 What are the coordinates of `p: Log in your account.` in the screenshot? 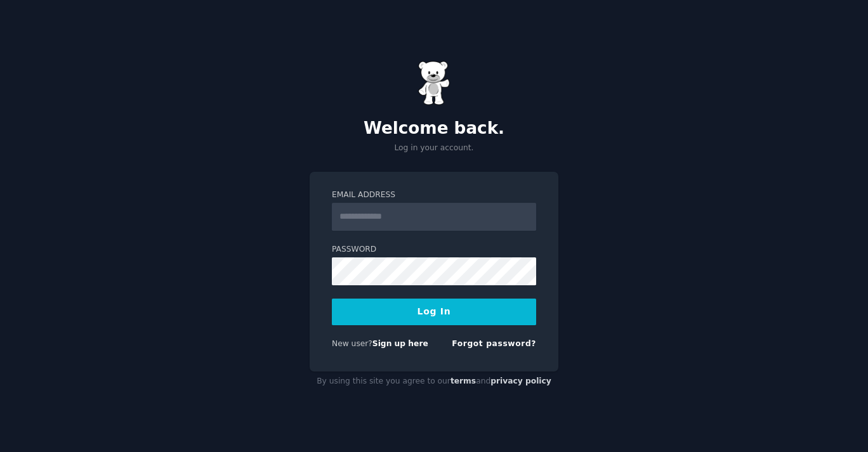 It's located at (434, 149).